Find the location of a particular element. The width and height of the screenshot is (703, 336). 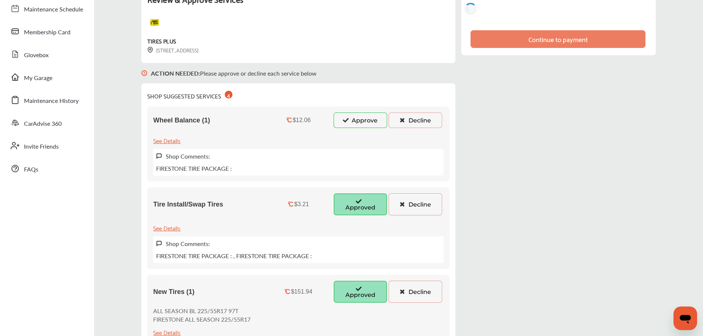

b: ACTION NEEDED : is located at coordinates (175, 73).